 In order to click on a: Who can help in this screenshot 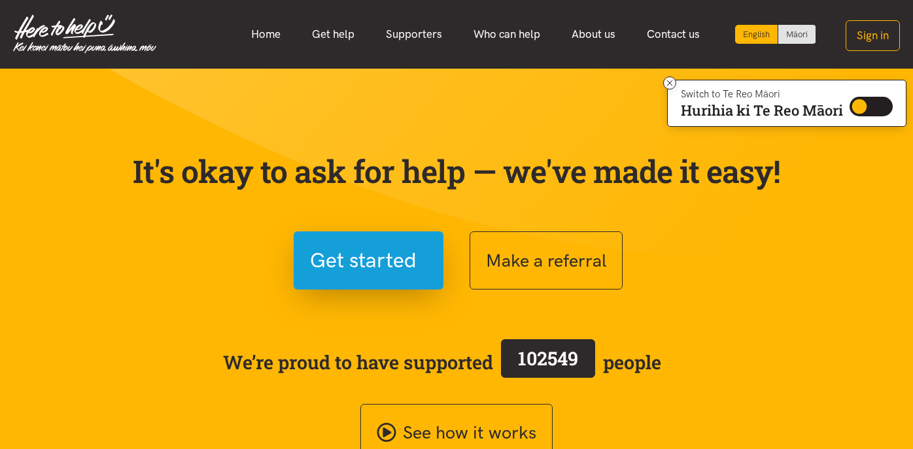, I will do `click(507, 34)`.